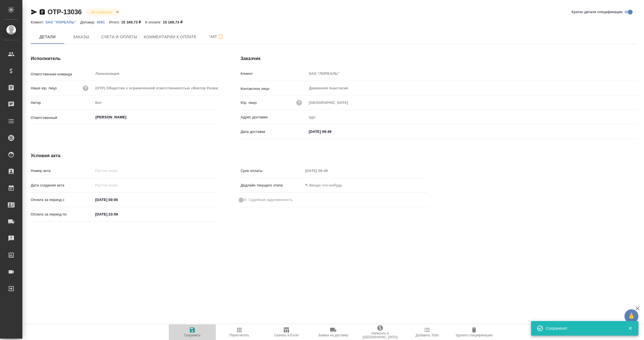 The height and width of the screenshot is (340, 644). What do you see at coordinates (597, 12) in the screenshot?
I see `span: Кратко детали спецификации` at bounding box center [597, 12].